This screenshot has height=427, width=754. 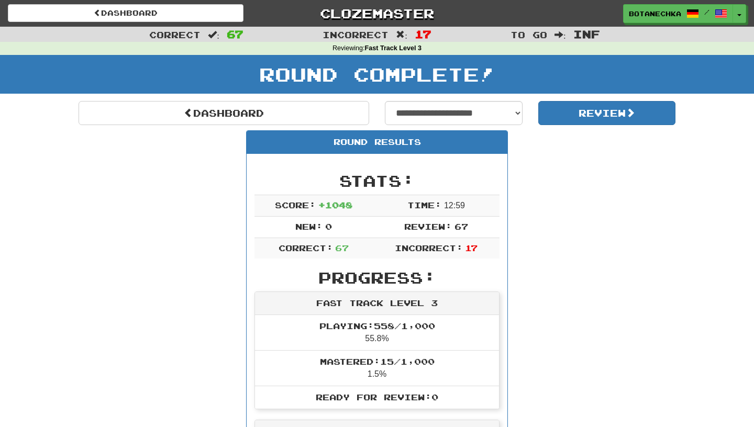 I want to click on span: 0, so click(x=328, y=226).